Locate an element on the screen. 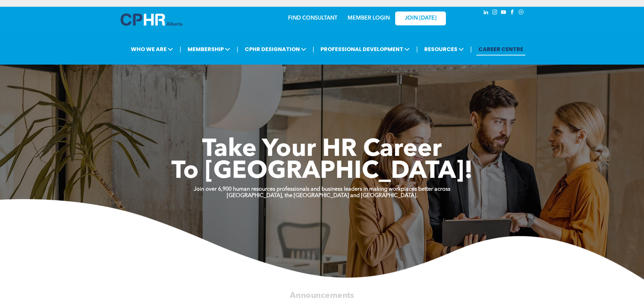  a: linkedin is located at coordinates (486, 13).